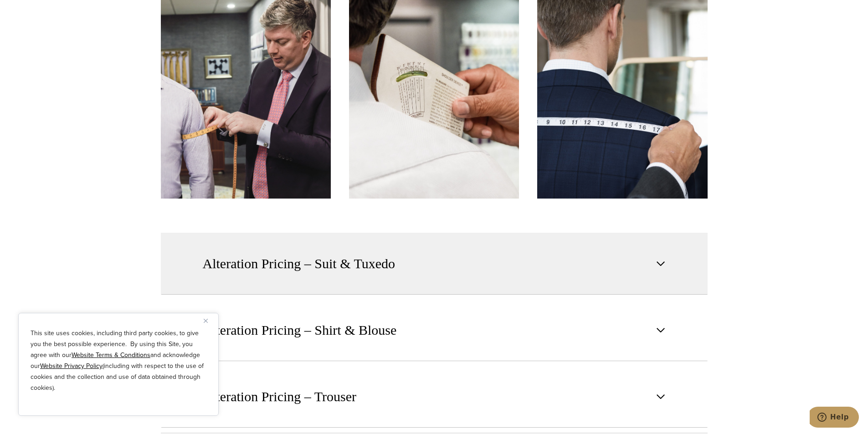 This screenshot has width=868, height=434. What do you see at coordinates (209, 321) in the screenshot?
I see `button: Close` at bounding box center [209, 321].